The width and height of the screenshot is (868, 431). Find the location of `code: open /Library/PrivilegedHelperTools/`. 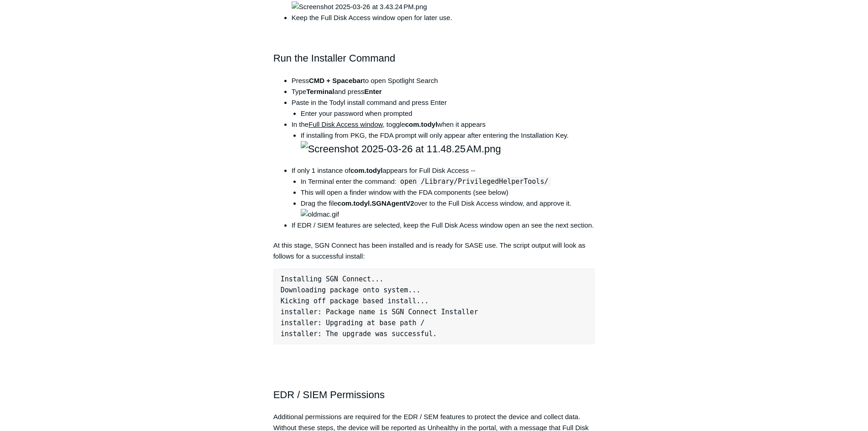

code: open /Library/PrivilegedHelperTools/ is located at coordinates (474, 182).